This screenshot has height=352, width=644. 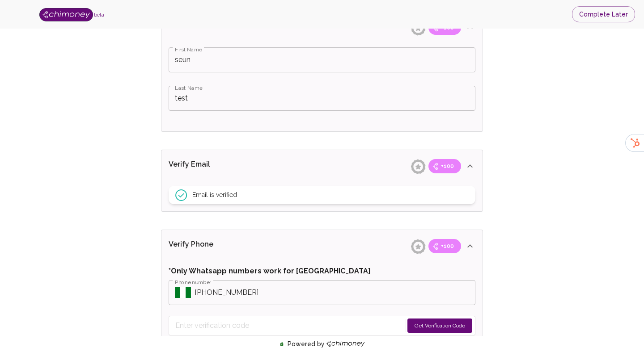 I want to click on img: Logo, so click(x=66, y=15).